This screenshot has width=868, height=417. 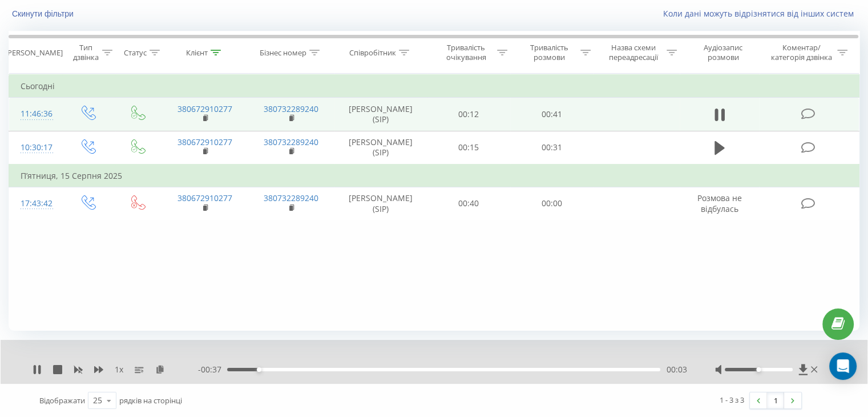 What do you see at coordinates (468, 114) in the screenshot?
I see `td: 00:12` at bounding box center [468, 114].